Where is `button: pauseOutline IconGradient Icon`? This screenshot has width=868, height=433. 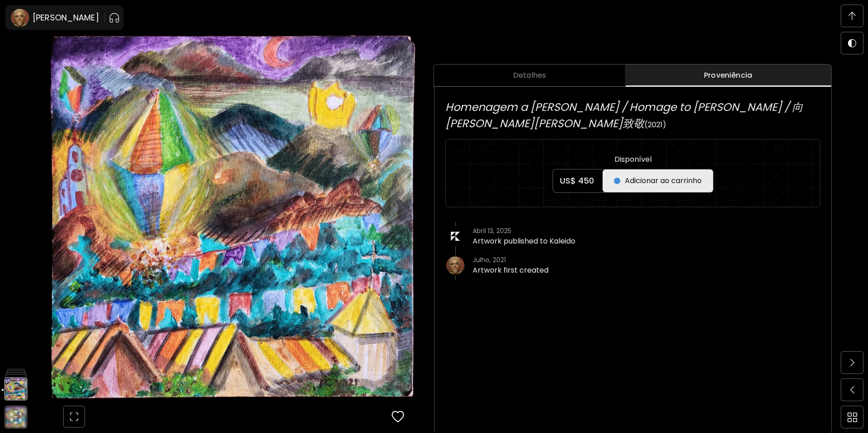 button: pauseOutline IconGradient Icon is located at coordinates (114, 18).